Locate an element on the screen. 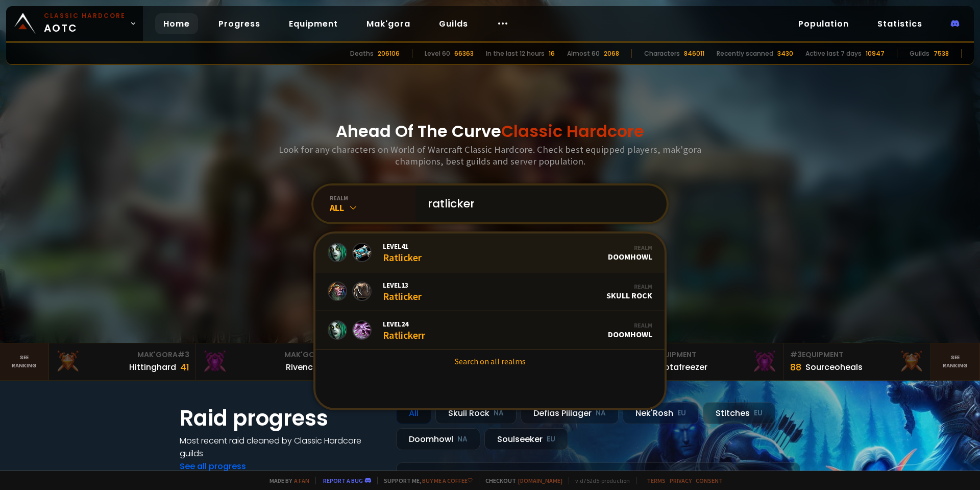 The image size is (980, 490). a: See all progress is located at coordinates (213, 466).